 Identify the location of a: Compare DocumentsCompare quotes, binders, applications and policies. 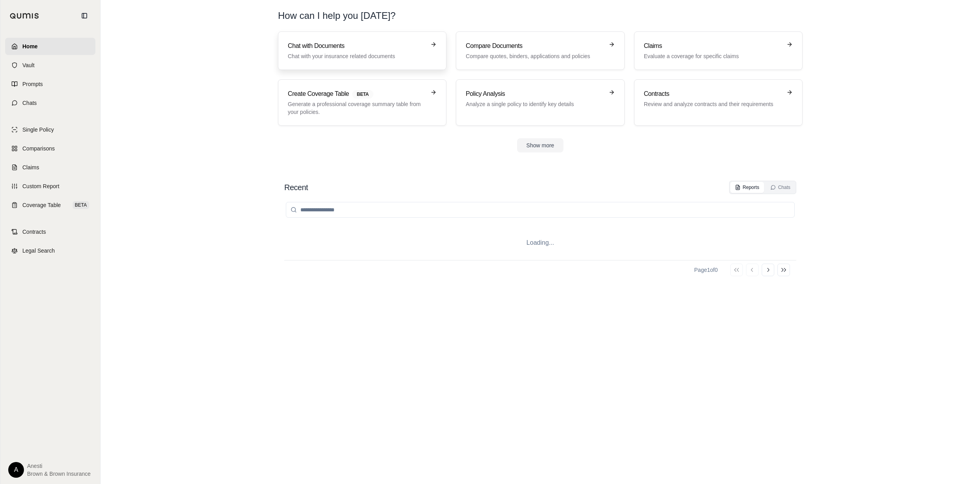
(540, 51).